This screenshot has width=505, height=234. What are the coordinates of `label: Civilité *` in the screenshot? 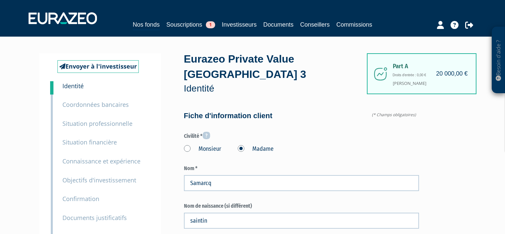 It's located at (302, 136).